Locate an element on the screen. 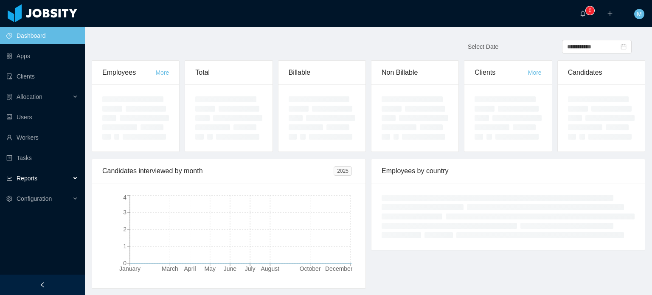 The image size is (652, 295). tspan: December is located at coordinates (339, 269).